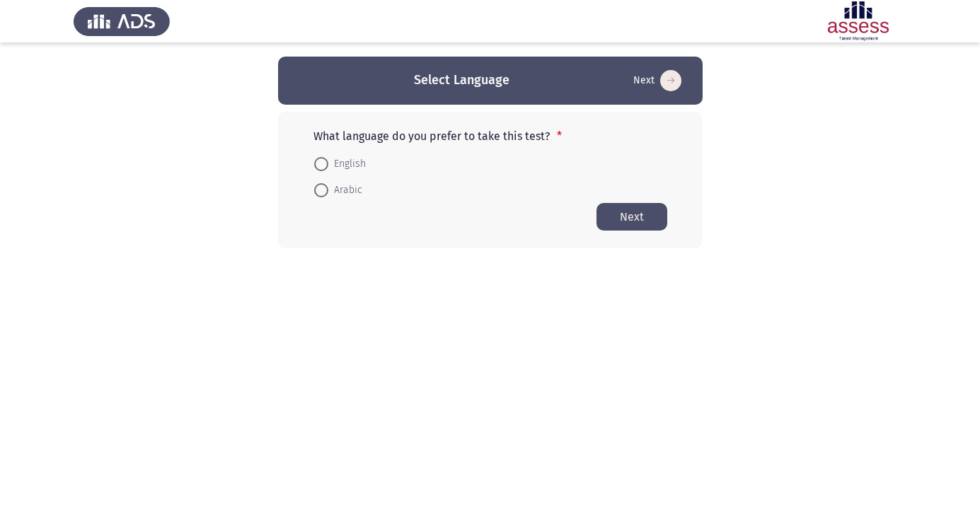  Describe the element at coordinates (461, 80) in the screenshot. I see `h3: Select Language` at that location.